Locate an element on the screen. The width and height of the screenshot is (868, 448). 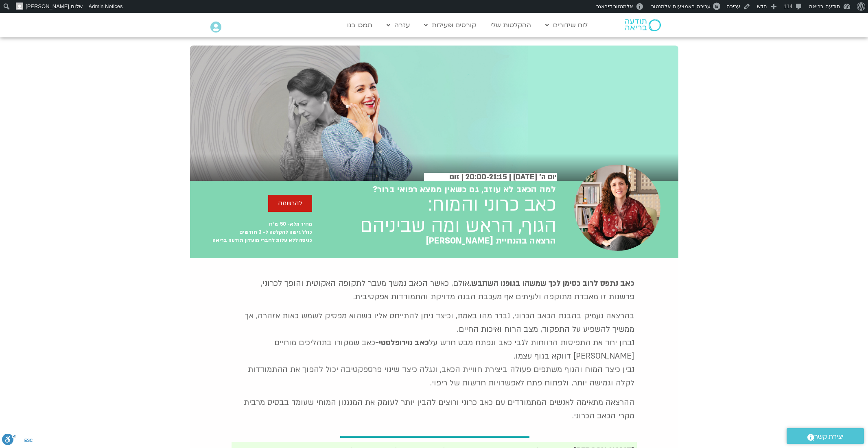
p: ההרצאה מתאימה לאנשים המתמודדים עם כאב כרוני ורוצים להבין יותר לעומק את המנגנון המוחי שעומד בבסיס ... is located at coordinates (434, 410).